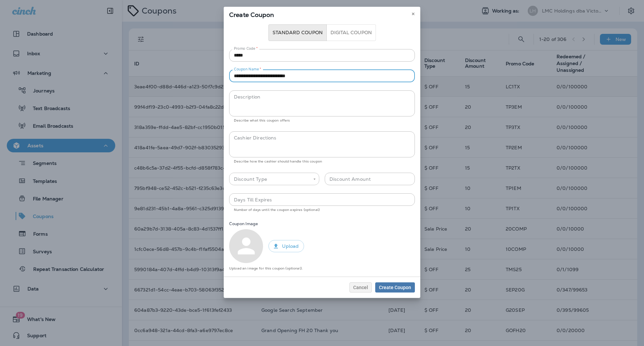 The image size is (644, 346). I want to click on span: Cancel, so click(361, 287).